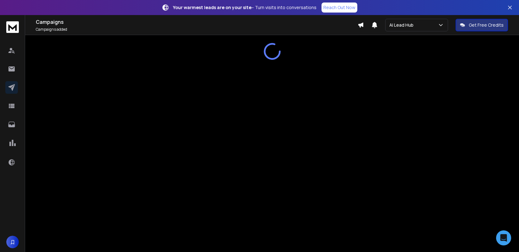  What do you see at coordinates (481, 25) in the screenshot?
I see `button: Get Free Credits` at bounding box center [481, 25].